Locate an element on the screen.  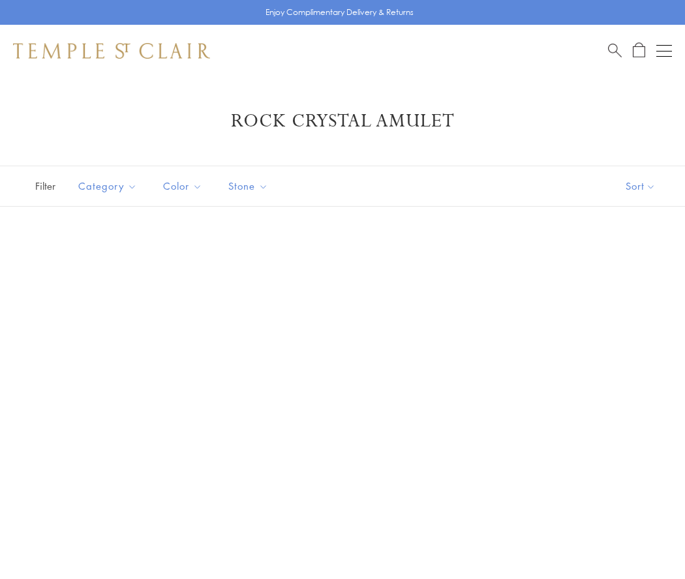
span: Stone is located at coordinates (250, 186).